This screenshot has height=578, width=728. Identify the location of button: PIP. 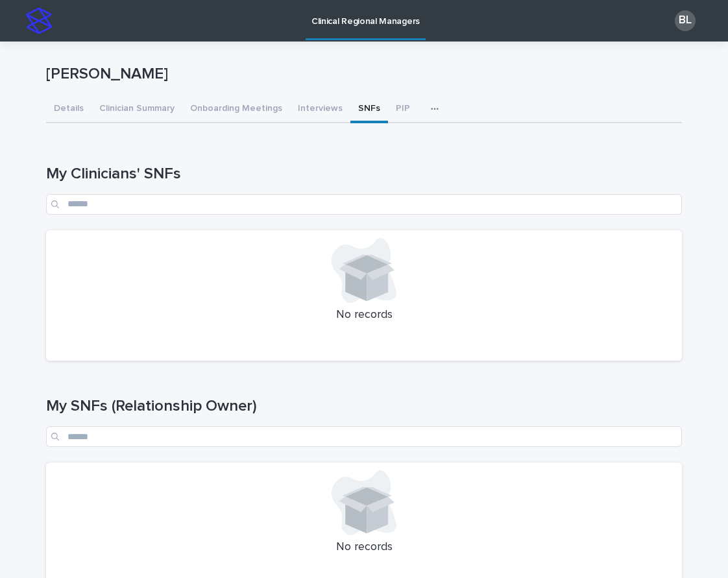
(403, 110).